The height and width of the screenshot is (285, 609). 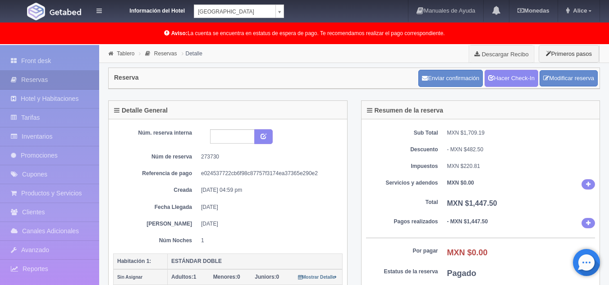 What do you see at coordinates (141, 110) in the screenshot?
I see `h4: Detalle General` at bounding box center [141, 110].